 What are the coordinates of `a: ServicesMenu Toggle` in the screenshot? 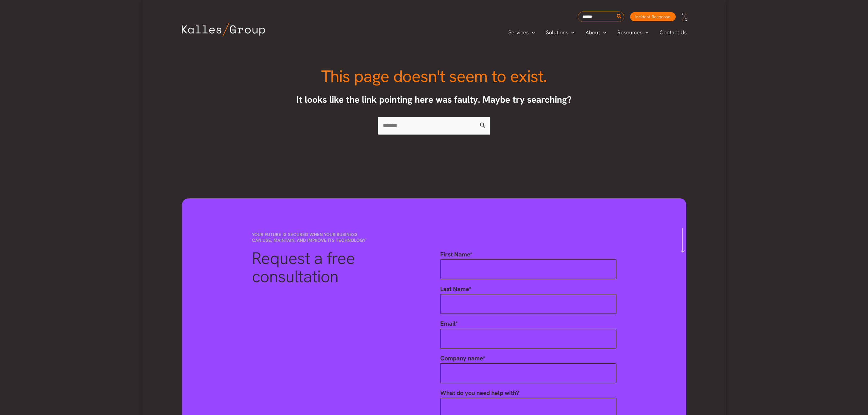 It's located at (522, 32).